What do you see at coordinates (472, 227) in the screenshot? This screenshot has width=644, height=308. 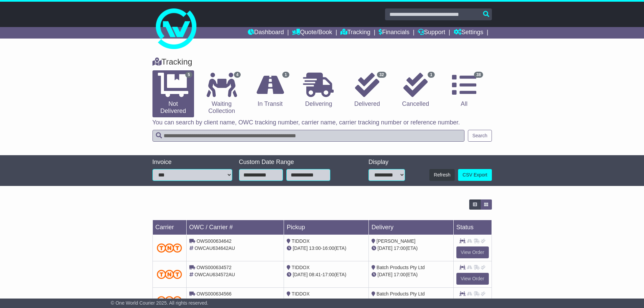 I see `td: Status` at bounding box center [472, 227].